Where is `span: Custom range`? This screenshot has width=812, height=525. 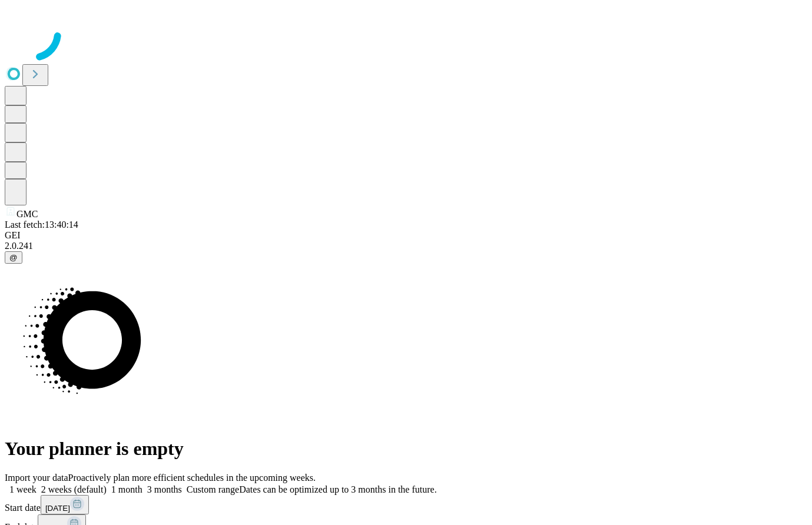
span: Custom range is located at coordinates (212, 489).